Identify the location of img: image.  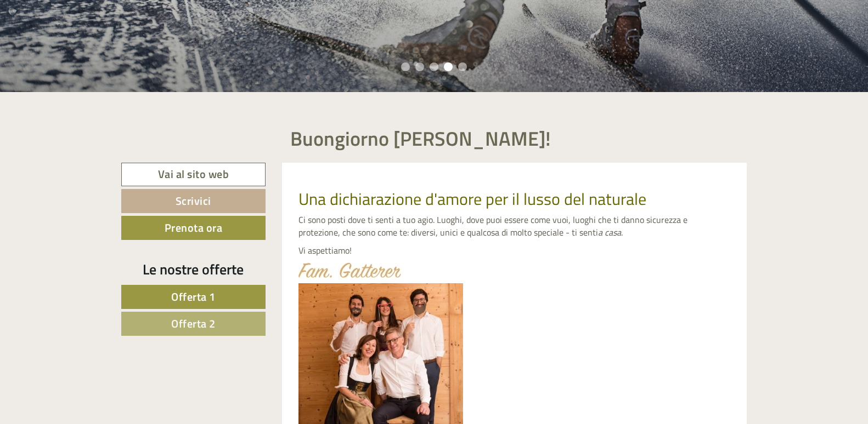
(349, 270).